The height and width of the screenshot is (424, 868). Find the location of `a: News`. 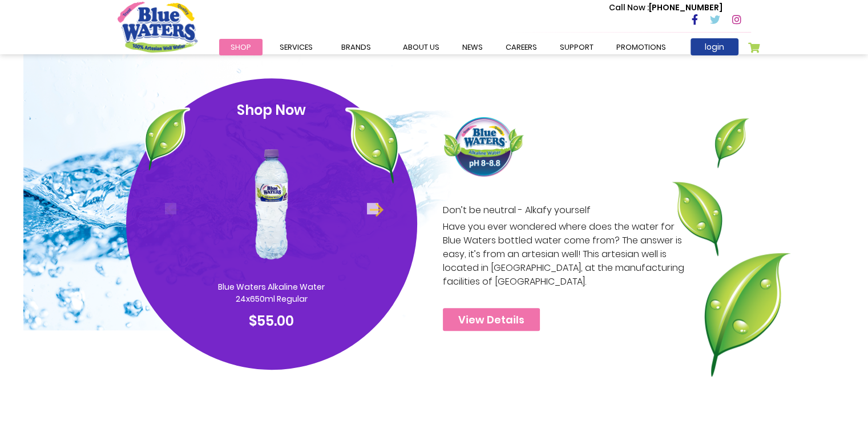

a: News is located at coordinates (473, 47).